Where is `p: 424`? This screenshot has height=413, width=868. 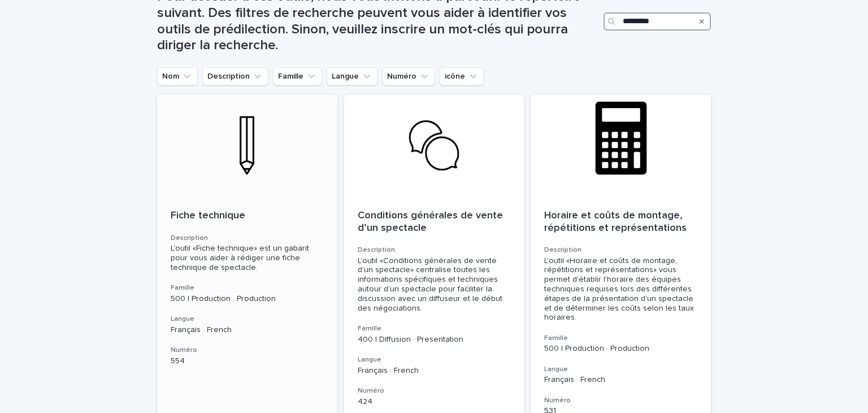
p: 424 is located at coordinates (434, 401).